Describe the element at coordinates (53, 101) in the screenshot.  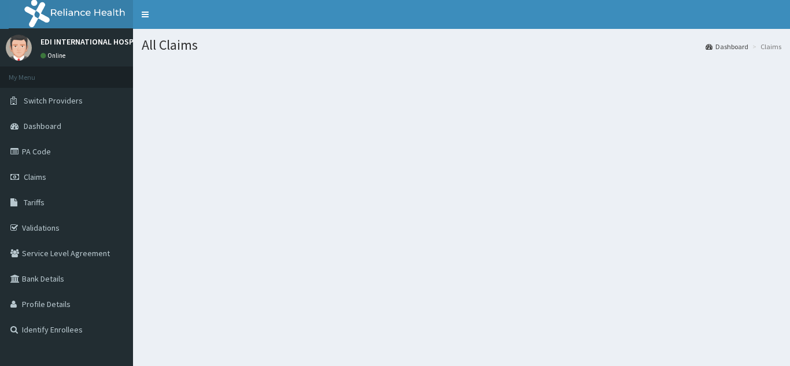
I see `span: Switch Providers` at that location.